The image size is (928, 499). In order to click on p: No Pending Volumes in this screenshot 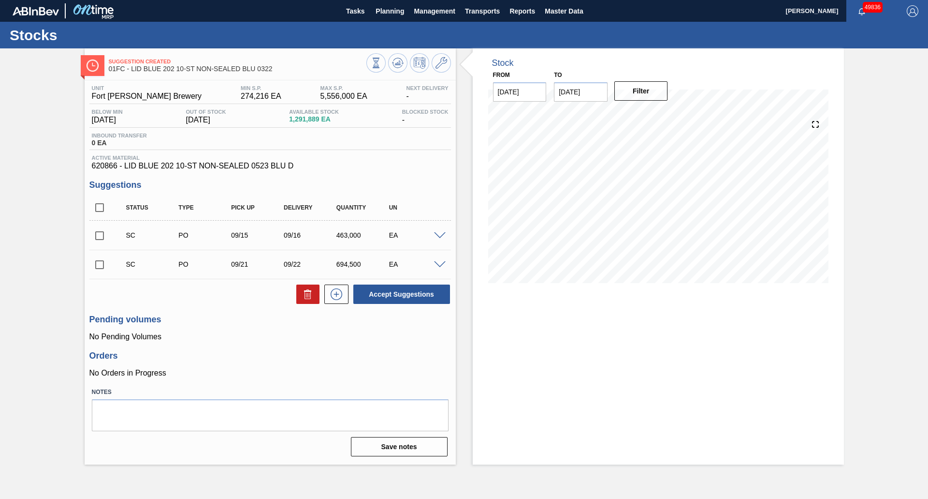, I will do `click(270, 337)`.